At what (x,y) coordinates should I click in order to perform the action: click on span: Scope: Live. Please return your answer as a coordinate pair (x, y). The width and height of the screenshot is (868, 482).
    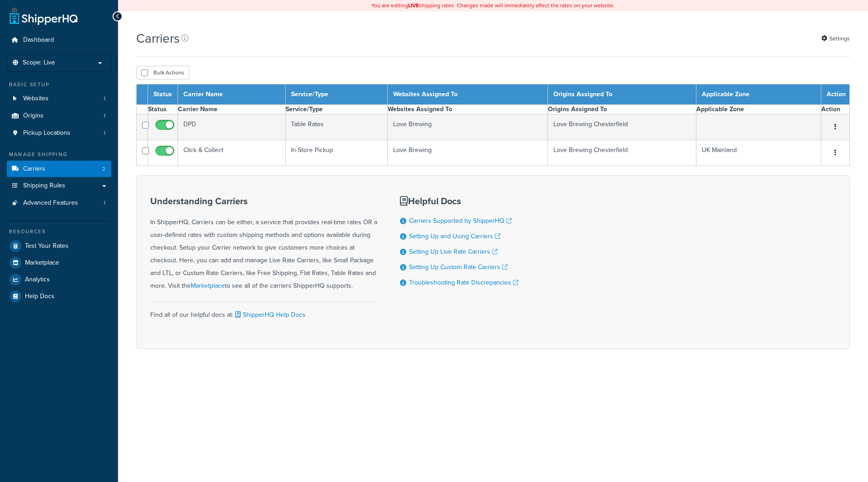
    Looking at the image, I should click on (38, 63).